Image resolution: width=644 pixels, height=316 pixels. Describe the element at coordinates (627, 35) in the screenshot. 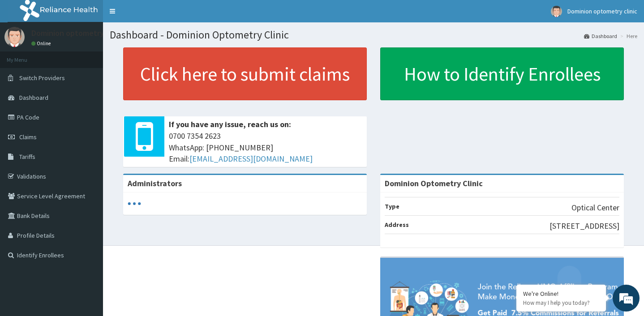

I see `li: Here` at that location.